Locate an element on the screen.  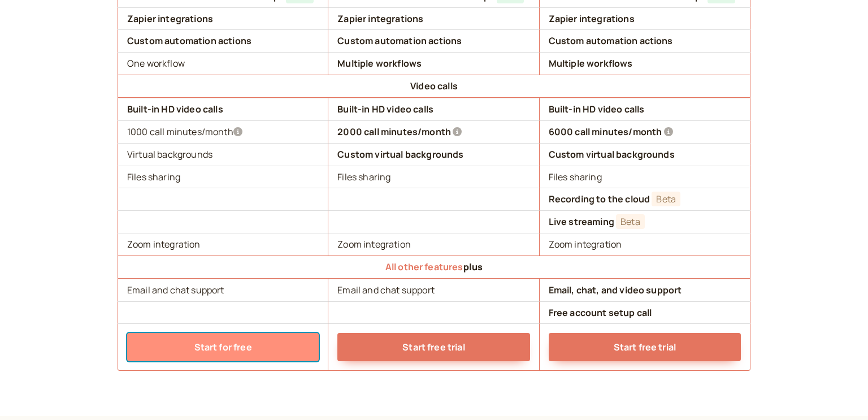
b: Free account setup call is located at coordinates (600, 312).